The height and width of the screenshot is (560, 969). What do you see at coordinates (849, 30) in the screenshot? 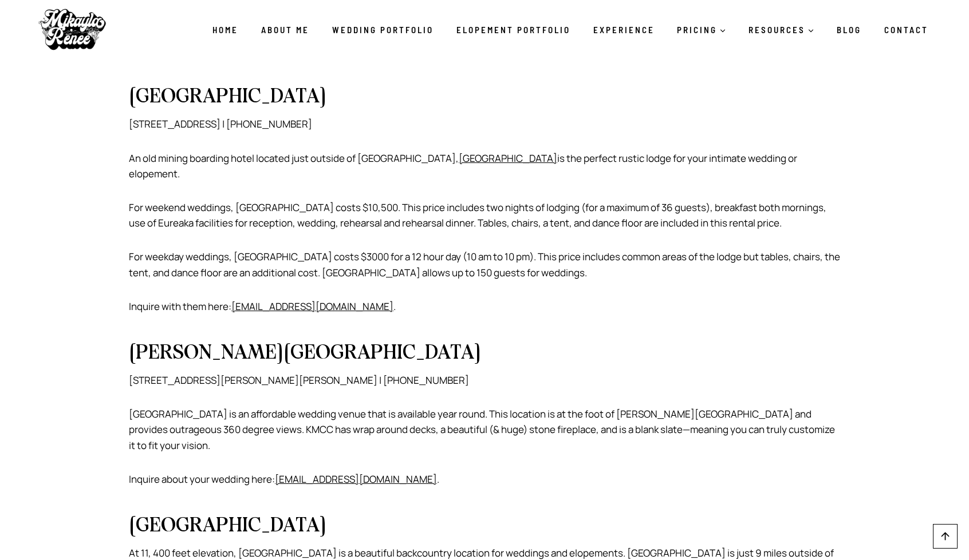
I see `a: Blog` at bounding box center [849, 30].